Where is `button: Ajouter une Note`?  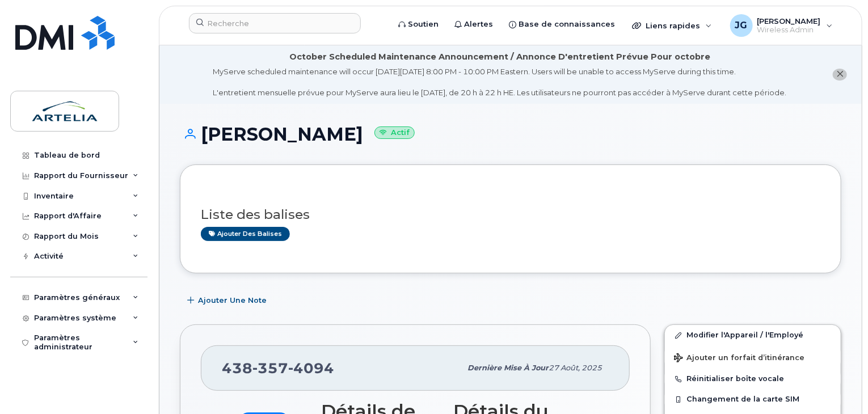 button: Ajouter une Note is located at coordinates (228, 300).